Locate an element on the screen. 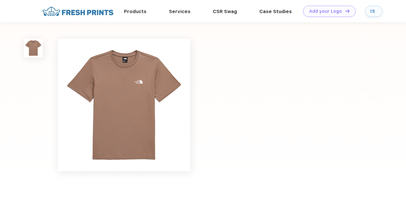 The height and width of the screenshot is (212, 406). img: fo%20logo%202.webp is located at coordinates (78, 11).